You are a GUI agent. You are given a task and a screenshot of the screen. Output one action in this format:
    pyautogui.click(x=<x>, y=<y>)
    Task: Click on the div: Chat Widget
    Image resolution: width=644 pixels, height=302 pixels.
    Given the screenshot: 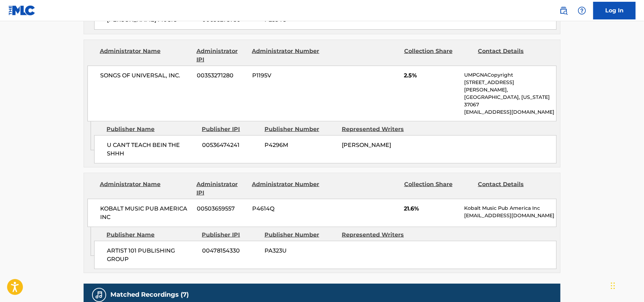 What is the action you would take?
    pyautogui.click(x=626, y=285)
    